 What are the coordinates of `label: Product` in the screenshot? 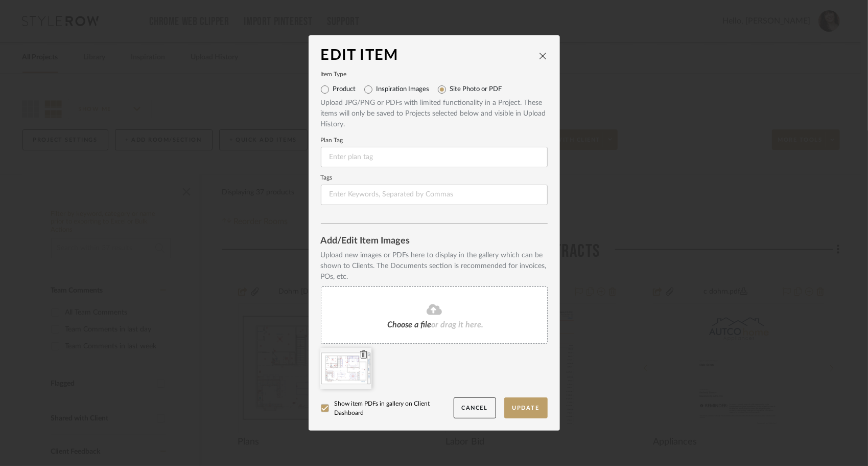 It's located at (344, 90).